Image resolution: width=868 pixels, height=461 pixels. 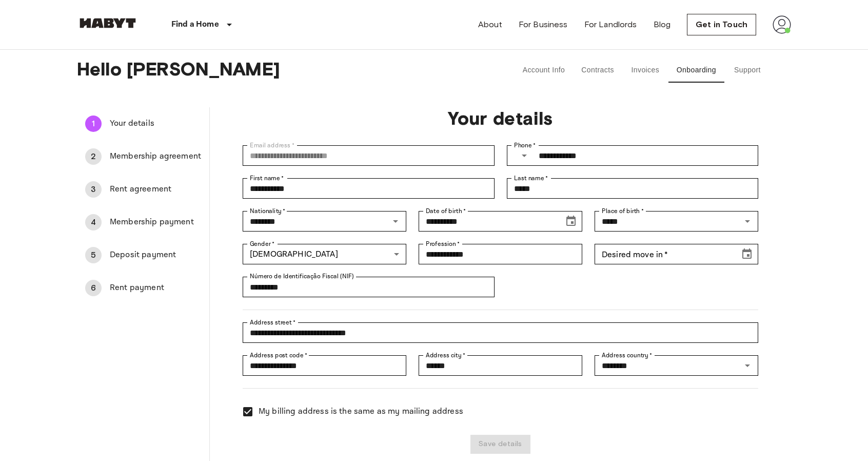 What do you see at coordinates (267, 178) in the screenshot?
I see `label: First name` at bounding box center [267, 178].